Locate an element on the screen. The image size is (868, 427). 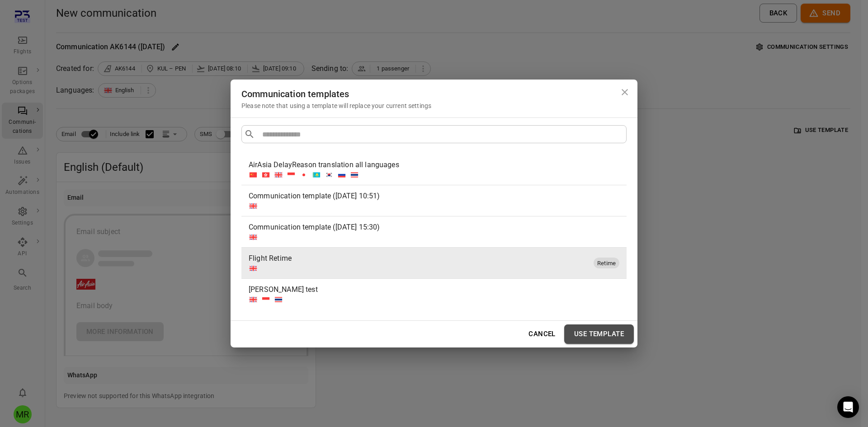
div: Communication templates is located at coordinates (434, 94).